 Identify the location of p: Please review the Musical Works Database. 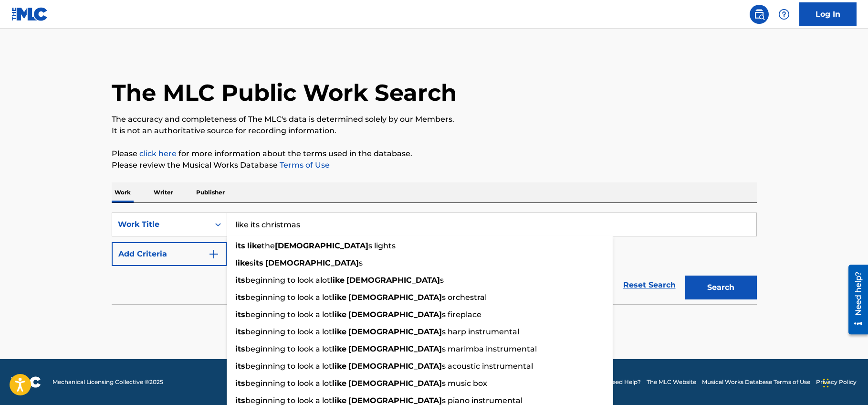
(434, 165).